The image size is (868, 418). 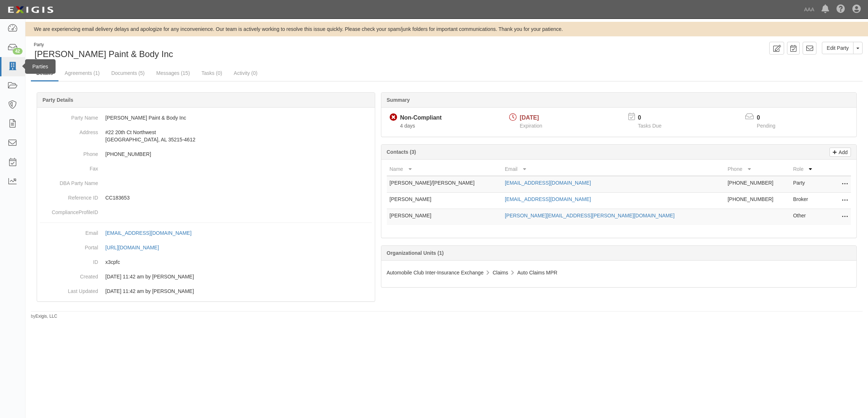 What do you see at coordinates (58, 99) in the screenshot?
I see `b: Party Details` at bounding box center [58, 99].